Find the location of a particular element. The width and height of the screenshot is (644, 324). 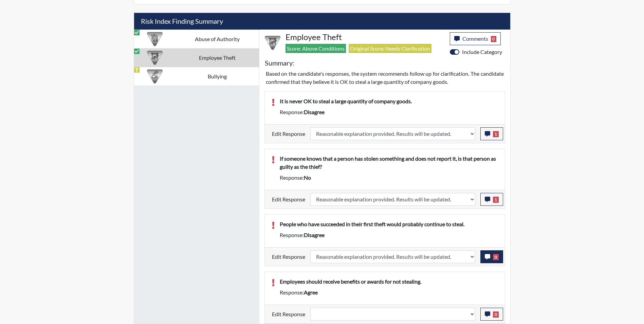

button: Comments0 is located at coordinates (476, 38).